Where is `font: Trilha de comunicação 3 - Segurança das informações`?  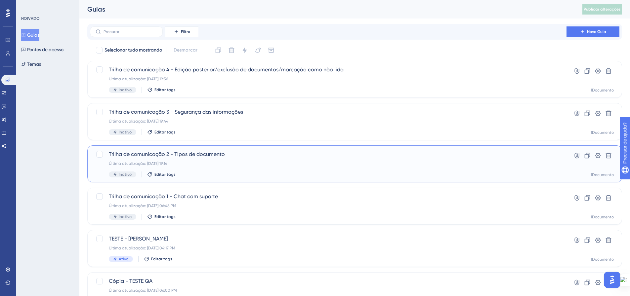
font: Trilha de comunicação 3 - Segurança das informações is located at coordinates (176, 112).